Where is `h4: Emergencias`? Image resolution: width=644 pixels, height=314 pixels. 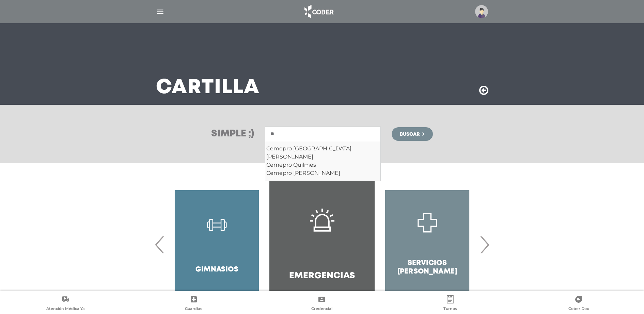 h4: Emergencias is located at coordinates (322, 276).